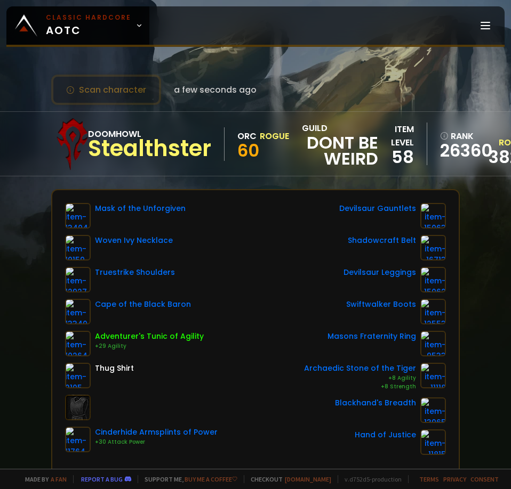  I want to click on div: Blackhand's Breadth, so click(375, 403).